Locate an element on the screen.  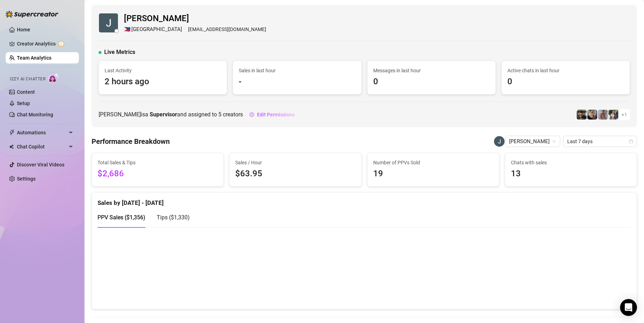
a: Home is located at coordinates (23, 30).